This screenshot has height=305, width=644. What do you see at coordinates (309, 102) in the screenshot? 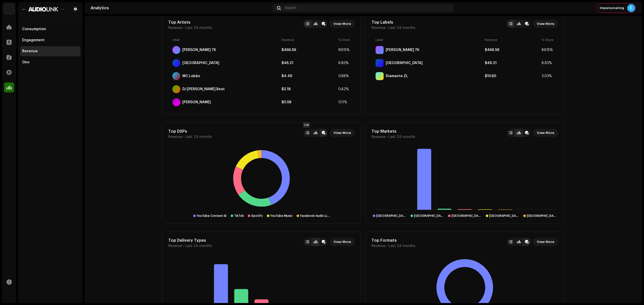
I see `div: $0.58` at bounding box center [309, 102].